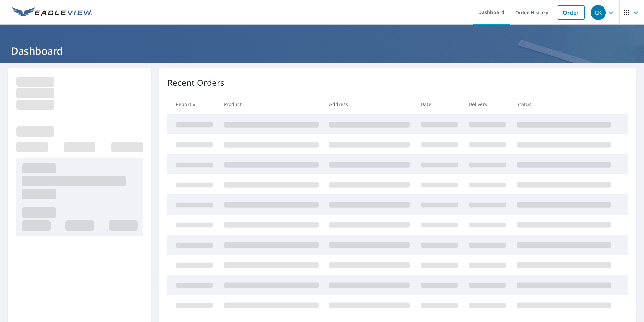 This screenshot has height=322, width=644. What do you see at coordinates (440, 104) in the screenshot?
I see `th: Date` at bounding box center [440, 104].